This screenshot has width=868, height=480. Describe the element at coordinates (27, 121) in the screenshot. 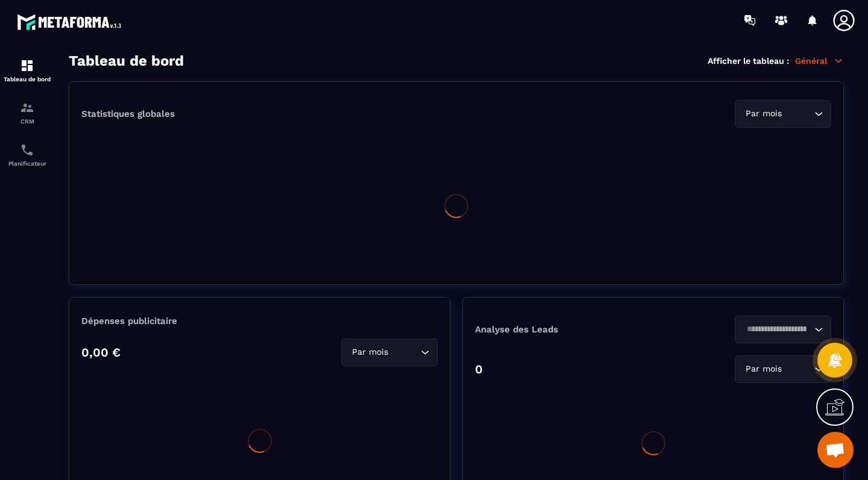

I see `p: CRM` at that location.